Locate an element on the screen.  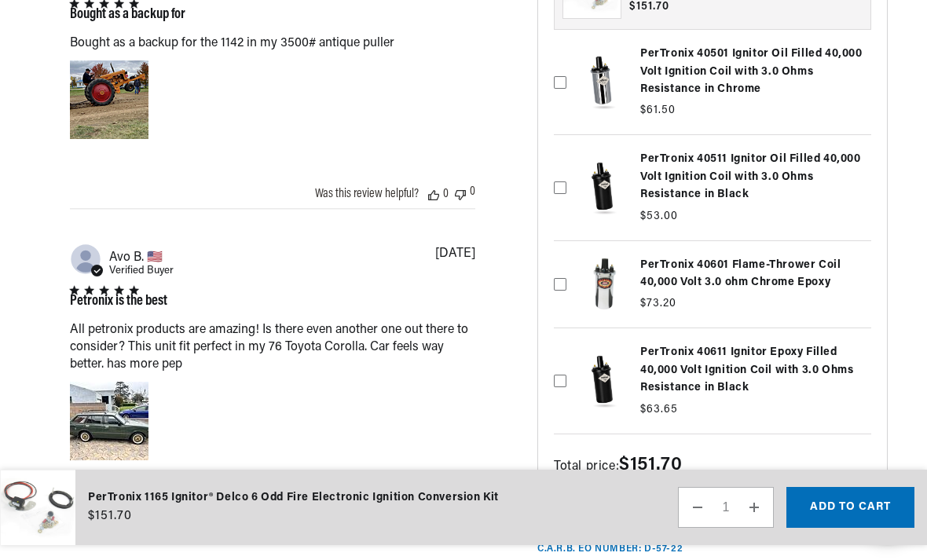
div: Petronix is the best is located at coordinates (118, 301).